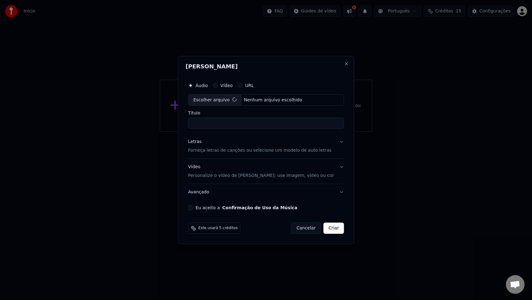 The width and height of the screenshot is (532, 300). Describe the element at coordinates (266, 146) in the screenshot. I see `button: LetrasForneça letras de canções ou selecione um modelo de auto letras` at that location.